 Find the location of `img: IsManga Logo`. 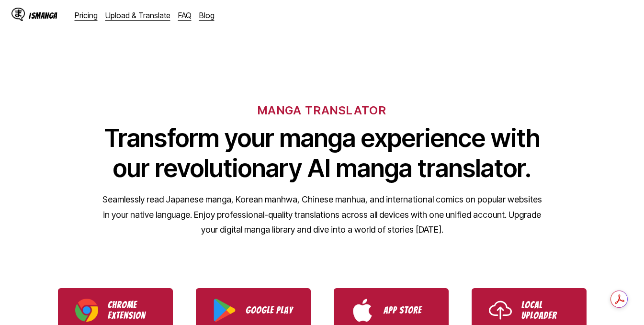

img: IsManga Logo is located at coordinates (18, 14).